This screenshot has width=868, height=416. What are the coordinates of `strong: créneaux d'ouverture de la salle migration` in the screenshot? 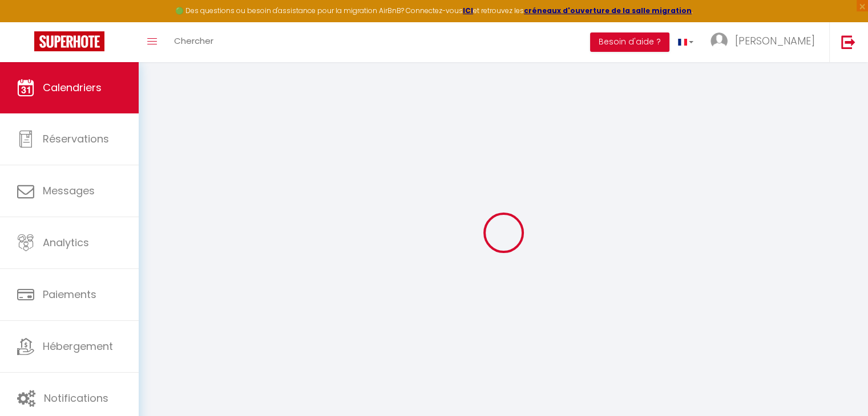 It's located at (607, 10).